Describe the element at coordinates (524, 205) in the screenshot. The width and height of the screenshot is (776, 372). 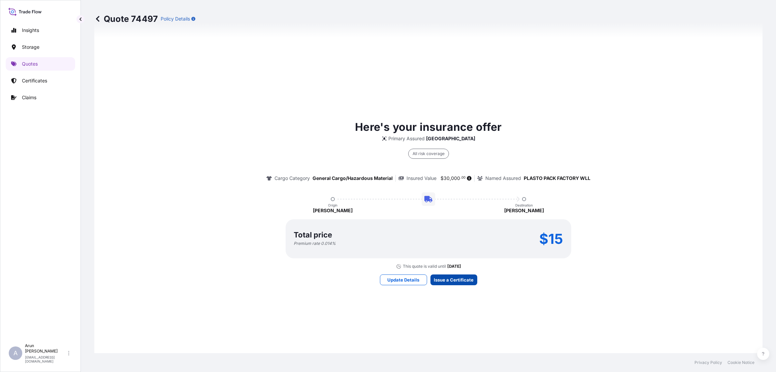
I see `p: Destination` at that location.